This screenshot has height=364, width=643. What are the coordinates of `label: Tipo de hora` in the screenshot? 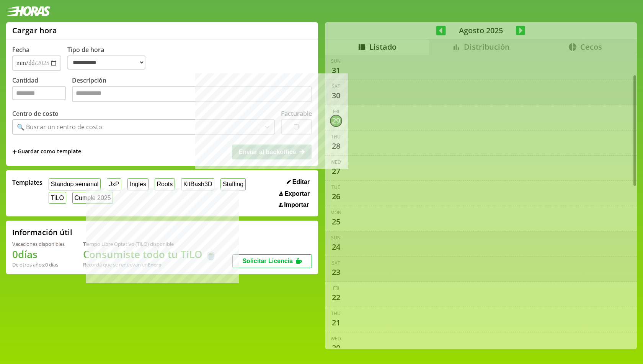 It's located at (110, 58).